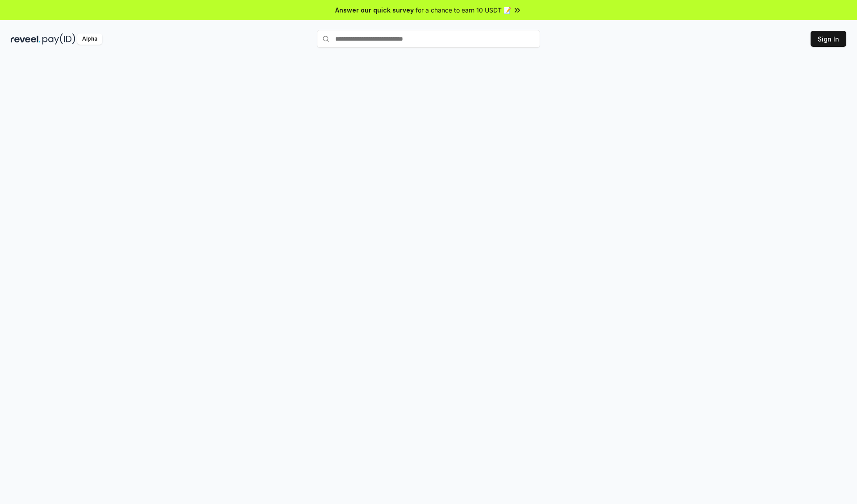 The width and height of the screenshot is (857, 504). Describe the element at coordinates (59, 39) in the screenshot. I see `img: pay_id` at that location.